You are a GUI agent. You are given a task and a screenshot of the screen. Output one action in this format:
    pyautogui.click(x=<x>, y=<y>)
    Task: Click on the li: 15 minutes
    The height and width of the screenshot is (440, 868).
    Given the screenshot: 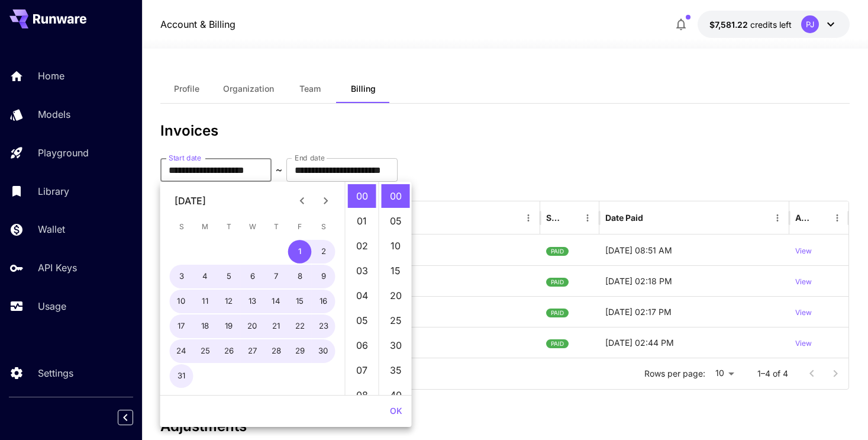 What is the action you would take?
    pyautogui.click(x=396, y=271)
    